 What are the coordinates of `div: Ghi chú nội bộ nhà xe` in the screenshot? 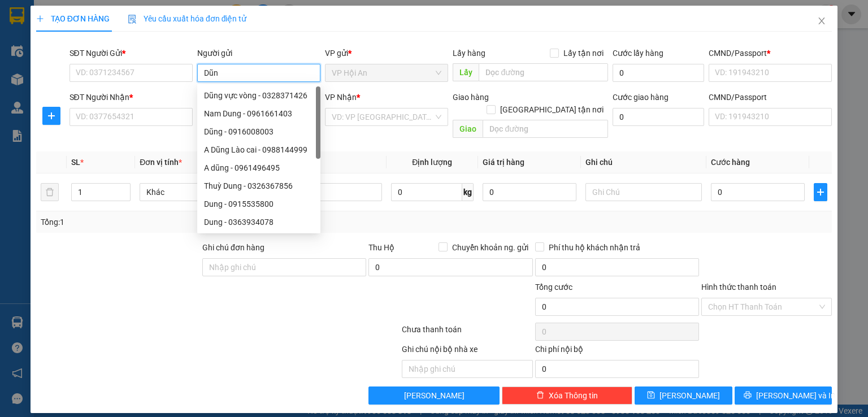 It's located at (467, 352).